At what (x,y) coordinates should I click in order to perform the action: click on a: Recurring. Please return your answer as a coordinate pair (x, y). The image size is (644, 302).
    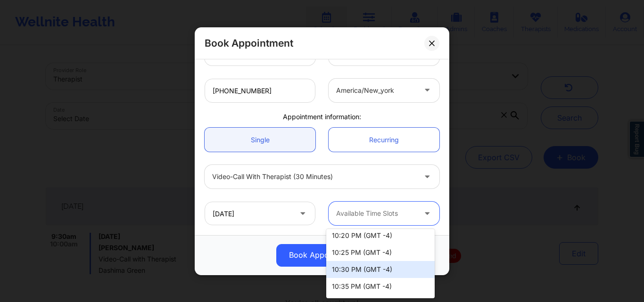
    Looking at the image, I should click on (383, 139).